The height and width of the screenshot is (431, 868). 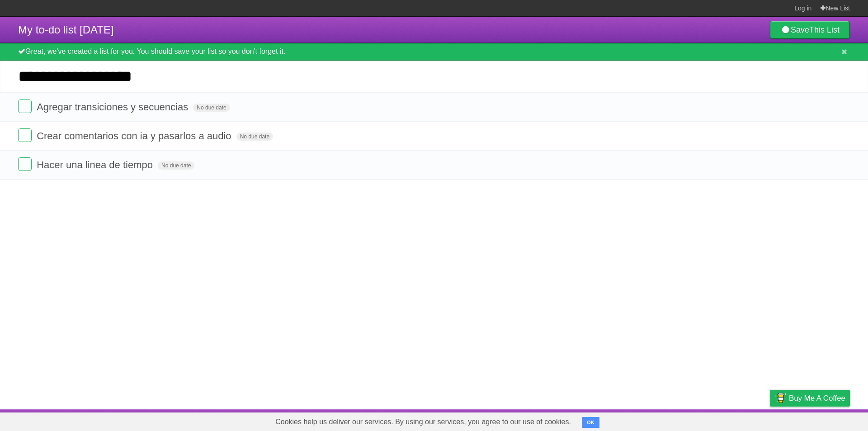 What do you see at coordinates (817, 398) in the screenshot?
I see `span: Buy me a coffee` at bounding box center [817, 398].